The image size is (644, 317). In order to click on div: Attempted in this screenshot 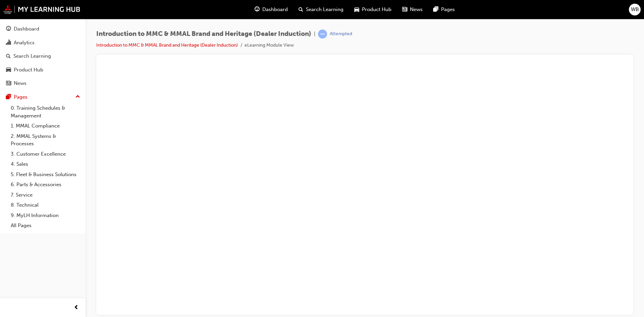, I will do `click(341, 34)`.